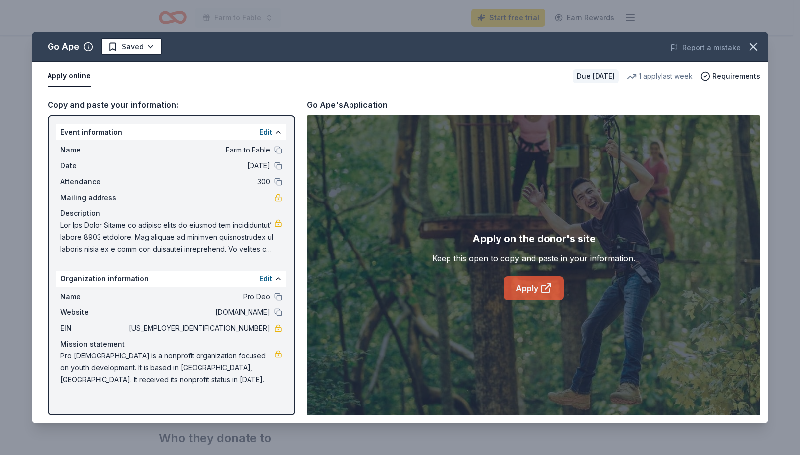  I want to click on div: Description, so click(171, 213).